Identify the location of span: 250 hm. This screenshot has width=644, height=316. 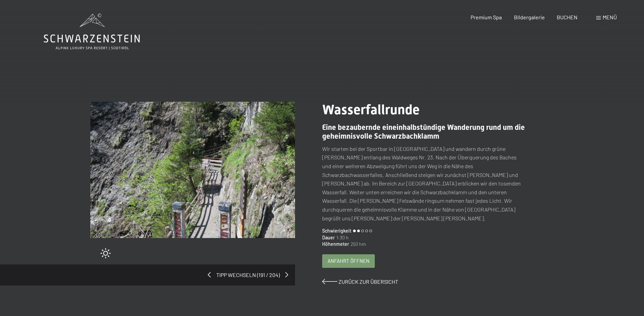
(357, 244).